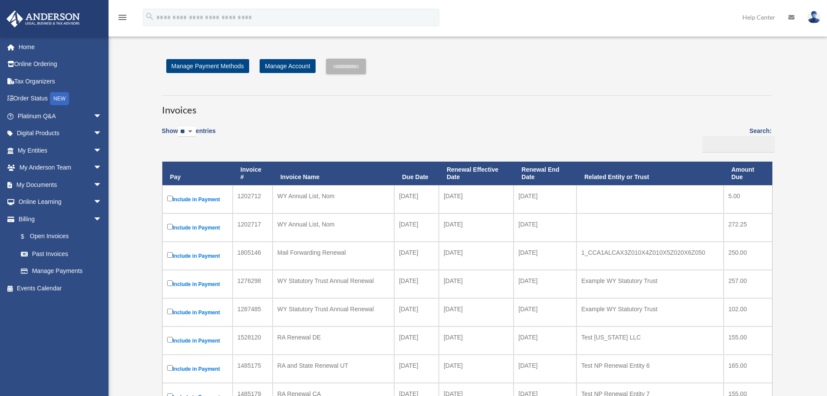 The image size is (827, 396). Describe the element at coordinates (253, 173) in the screenshot. I see `th: Invoice #: activate to sort column ascending` at that location.